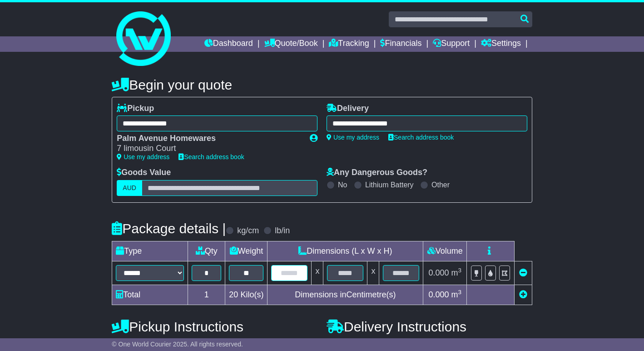  Describe the element at coordinates (282, 231) in the screenshot. I see `label: lb/in` at that location.